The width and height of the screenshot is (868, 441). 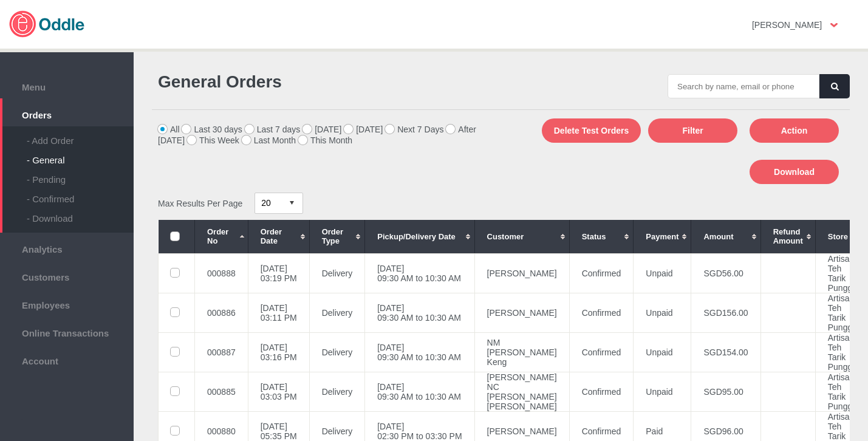 I want to click on div: - Pending, so click(x=80, y=175).